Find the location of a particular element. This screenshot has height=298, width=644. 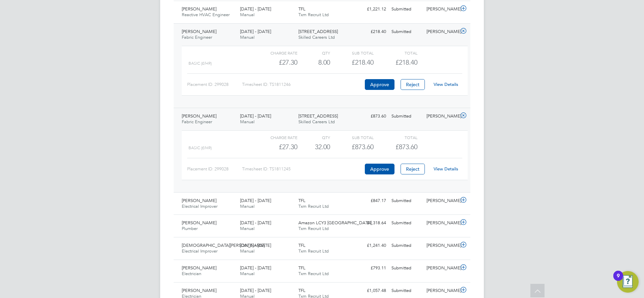

span: Electrician is located at coordinates (191, 273).